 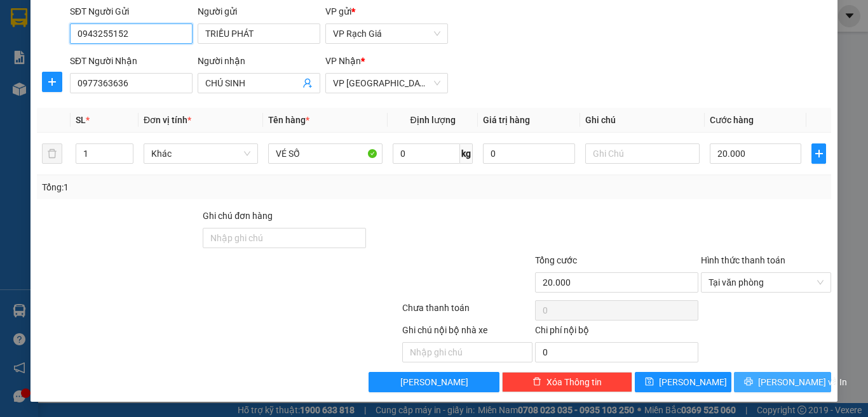 What do you see at coordinates (131, 61) in the screenshot?
I see `div: SĐT Người Nhận` at bounding box center [131, 61].